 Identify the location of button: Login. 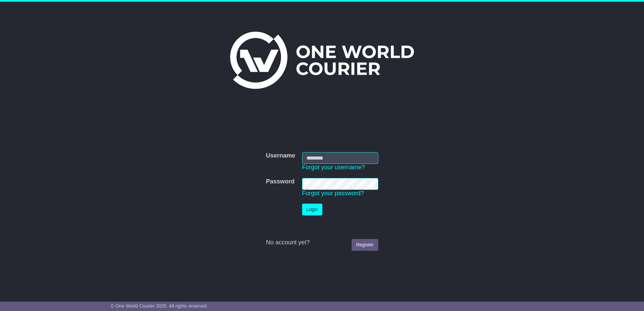
(312, 209).